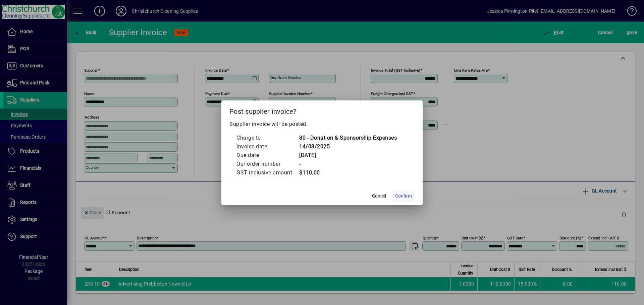  I want to click on td: Our order number, so click(267, 164).